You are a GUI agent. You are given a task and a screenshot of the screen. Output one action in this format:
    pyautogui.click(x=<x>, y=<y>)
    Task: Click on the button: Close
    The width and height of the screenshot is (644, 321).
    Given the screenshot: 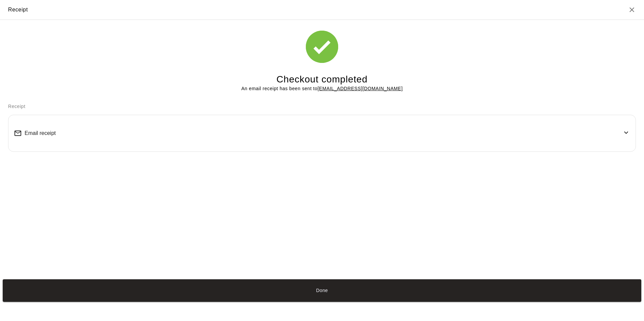 What is the action you would take?
    pyautogui.click(x=632, y=10)
    